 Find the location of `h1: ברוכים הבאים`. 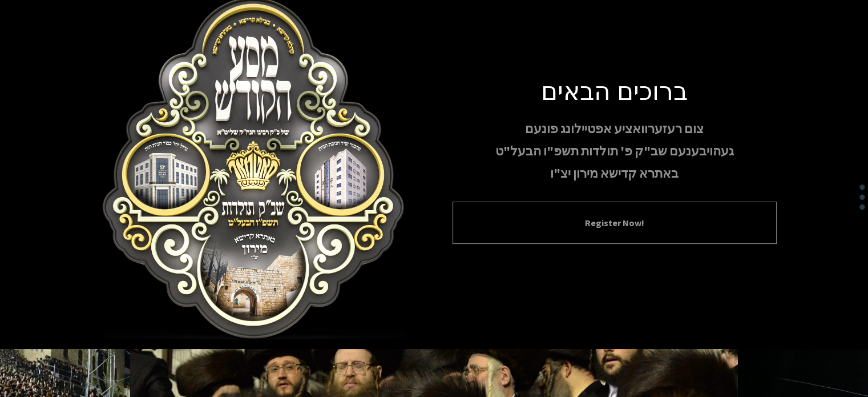

h1: ברוכים הבאים is located at coordinates (615, 90).